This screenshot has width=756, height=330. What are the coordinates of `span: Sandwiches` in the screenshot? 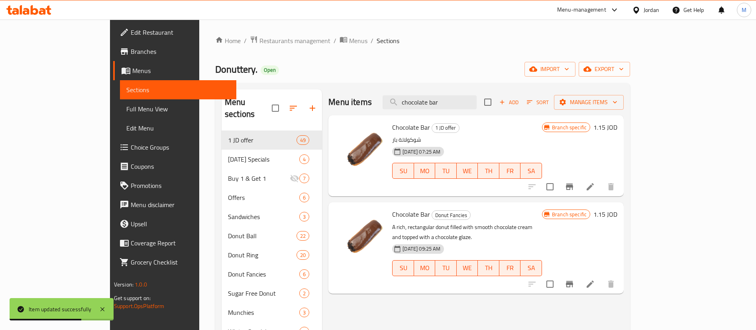 It's located at (264, 216).